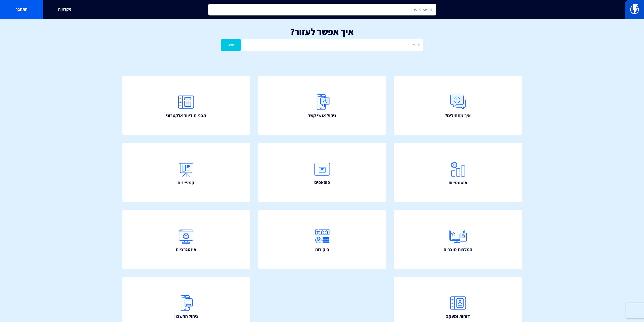 Image resolution: width=644 pixels, height=322 pixels. Describe the element at coordinates (458, 172) in the screenshot. I see `a: אוטומציות` at that location.